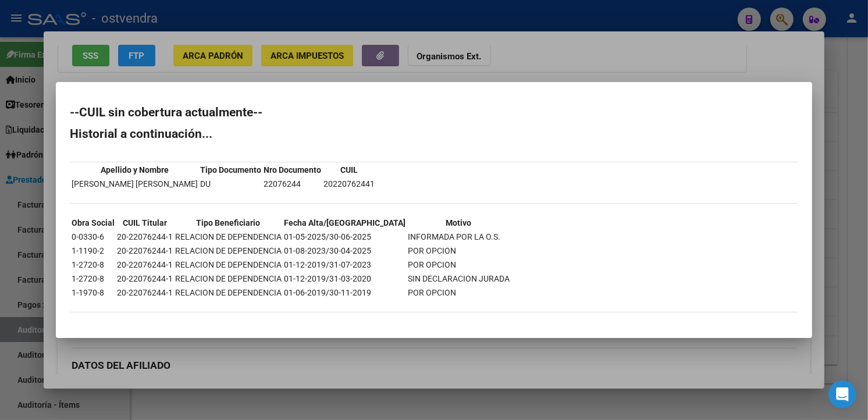  What do you see at coordinates (459, 237) in the screenshot?
I see `td: INFORMADA POR LA O.S.` at bounding box center [459, 237].